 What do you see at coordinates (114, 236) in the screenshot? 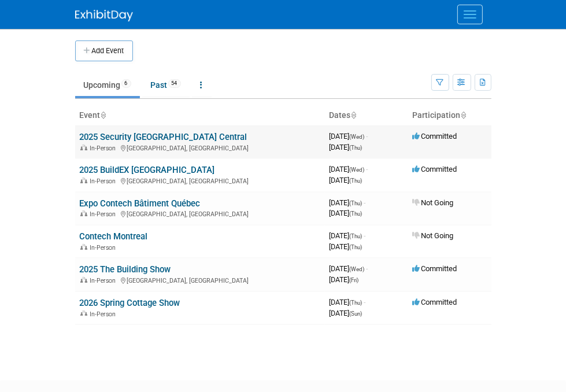
I see `a: Contech Montreal` at bounding box center [114, 236].